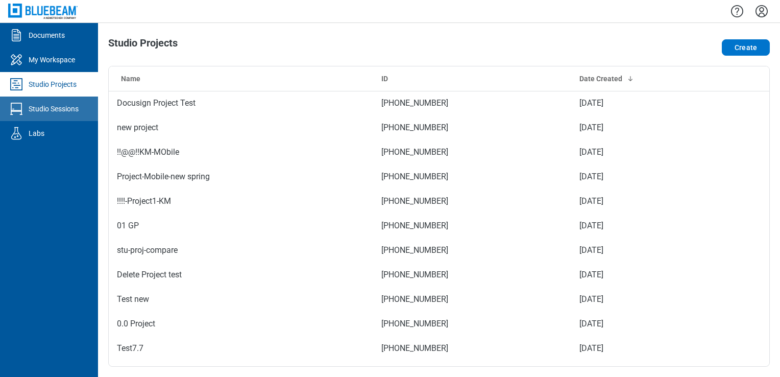 The image size is (780, 377). Describe the element at coordinates (241, 128) in the screenshot. I see `td: new project` at that location.